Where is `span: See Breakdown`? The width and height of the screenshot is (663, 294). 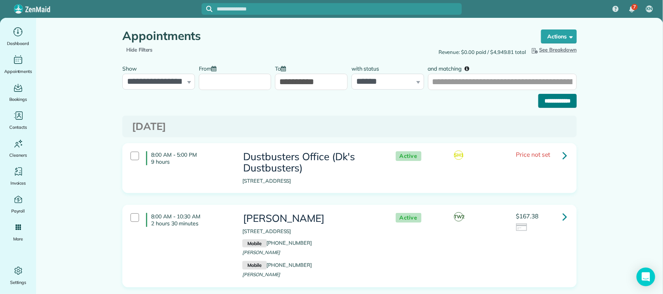 span: See Breakdown is located at coordinates (553, 50).